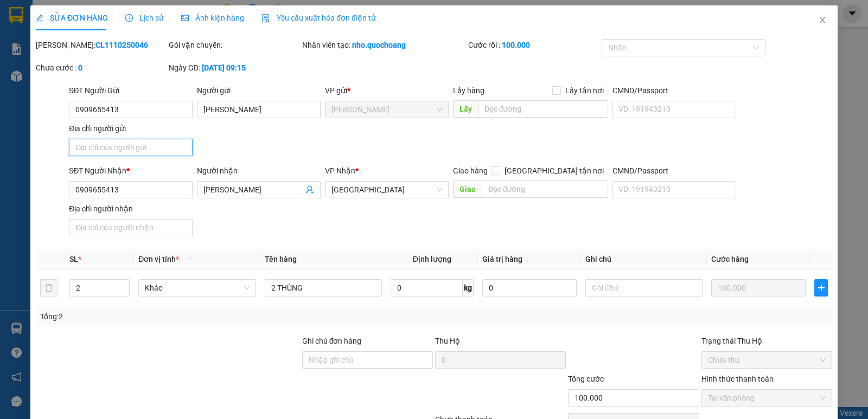  I want to click on button: Close, so click(822, 21).